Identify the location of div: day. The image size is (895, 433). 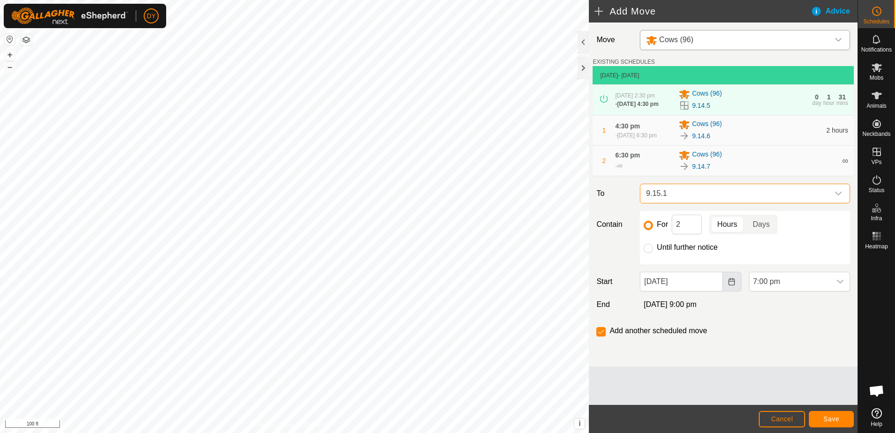
(817, 103).